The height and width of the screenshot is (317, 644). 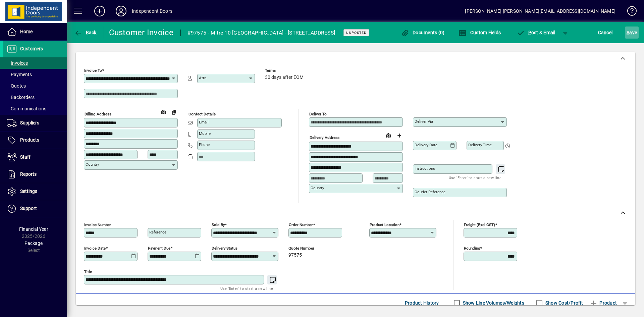 I want to click on a: Suppliers, so click(x=35, y=123).